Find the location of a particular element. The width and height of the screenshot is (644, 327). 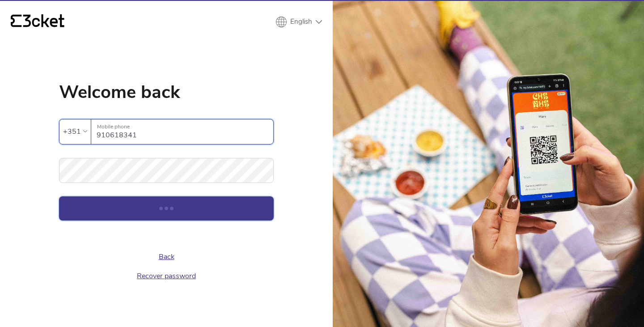

label: Password is located at coordinates (167, 165).